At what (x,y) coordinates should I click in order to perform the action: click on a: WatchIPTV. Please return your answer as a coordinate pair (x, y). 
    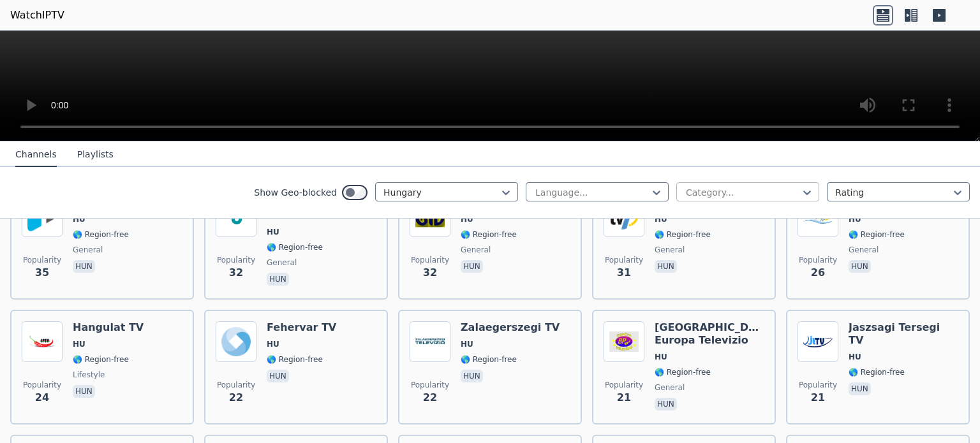
    Looking at the image, I should click on (37, 15).